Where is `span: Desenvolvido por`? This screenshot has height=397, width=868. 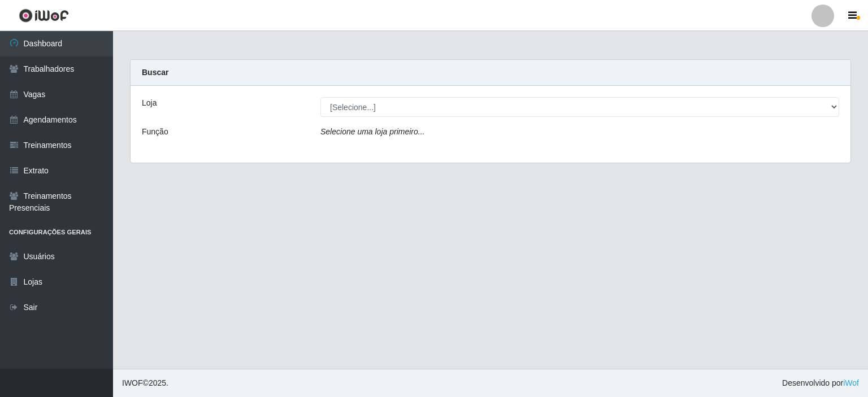
span: Desenvolvido por is located at coordinates (821, 383).